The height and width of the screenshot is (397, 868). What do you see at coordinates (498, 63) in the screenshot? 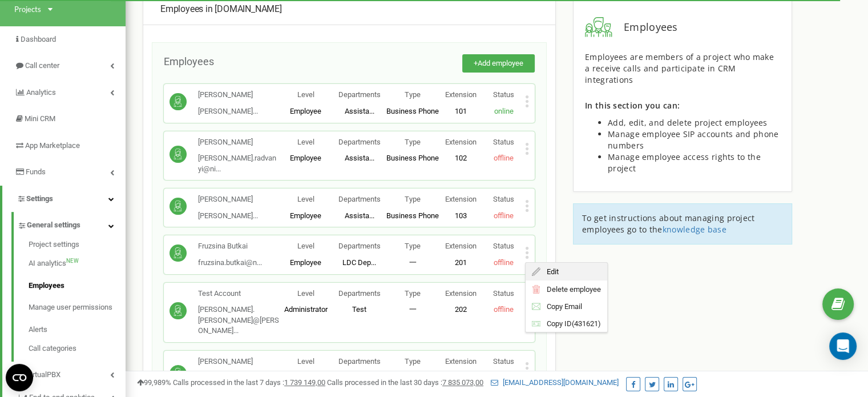
I see `button: +Add employee` at bounding box center [498, 63].